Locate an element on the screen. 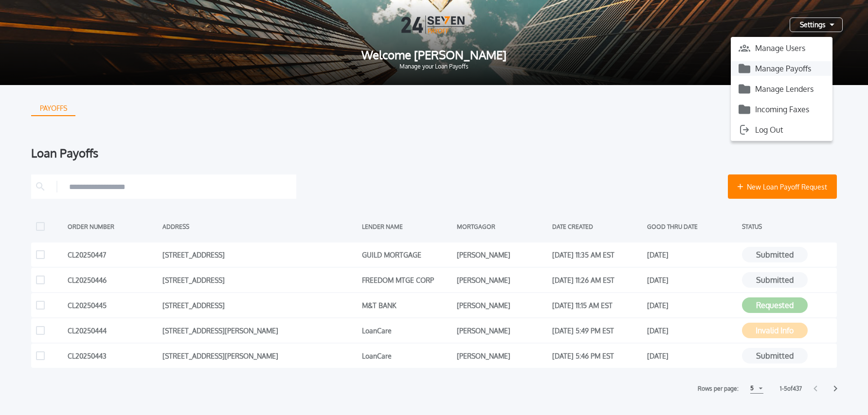 Image resolution: width=868 pixels, height=415 pixels. button: Requested is located at coordinates (775, 305).